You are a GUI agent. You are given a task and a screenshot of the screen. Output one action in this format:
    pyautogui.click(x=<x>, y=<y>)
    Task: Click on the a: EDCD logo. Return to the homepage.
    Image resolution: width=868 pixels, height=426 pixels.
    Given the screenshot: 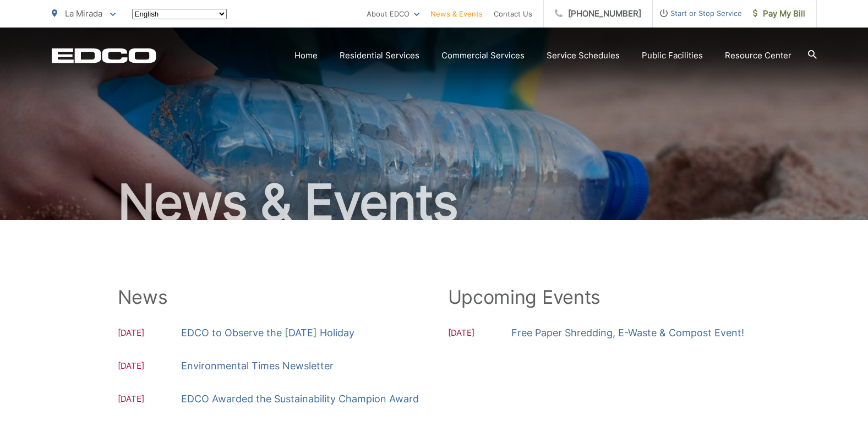 What is the action you would take?
    pyautogui.click(x=104, y=55)
    